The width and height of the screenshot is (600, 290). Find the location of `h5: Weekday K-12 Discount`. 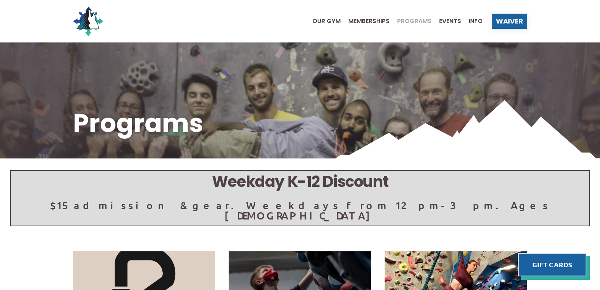

h5: Weekday K-12 Discount is located at coordinates (300, 181).